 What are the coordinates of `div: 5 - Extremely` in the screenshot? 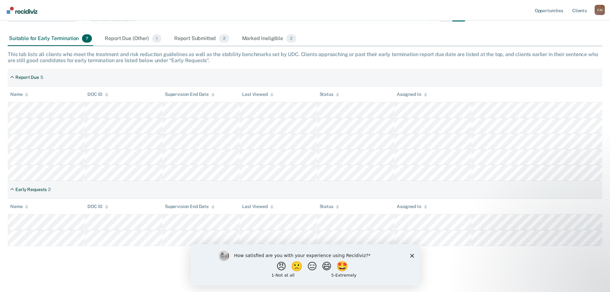 It's located at (171, 31).